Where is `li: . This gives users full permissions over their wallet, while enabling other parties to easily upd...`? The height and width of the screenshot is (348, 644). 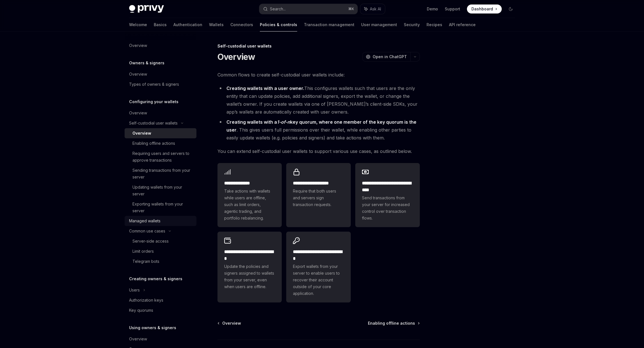
li: . This gives users full permissions over their wallet, while enabling other parties to easily upd... is located at coordinates (319, 130).